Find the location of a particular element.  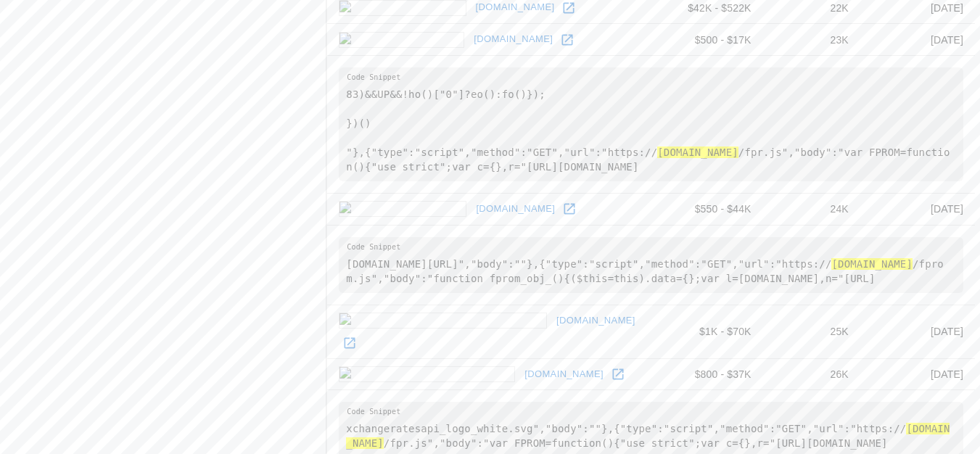

td: 24K is located at coordinates (811, 209).